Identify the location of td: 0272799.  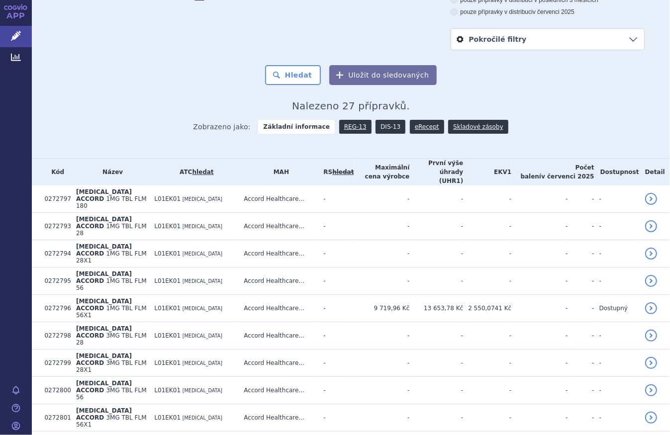
(55, 363).